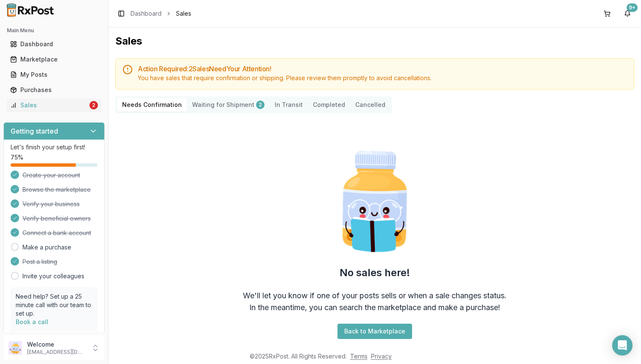 Image resolution: width=641 pixels, height=364 pixels. What do you see at coordinates (370, 105) in the screenshot?
I see `button: Cancelled` at bounding box center [370, 105].